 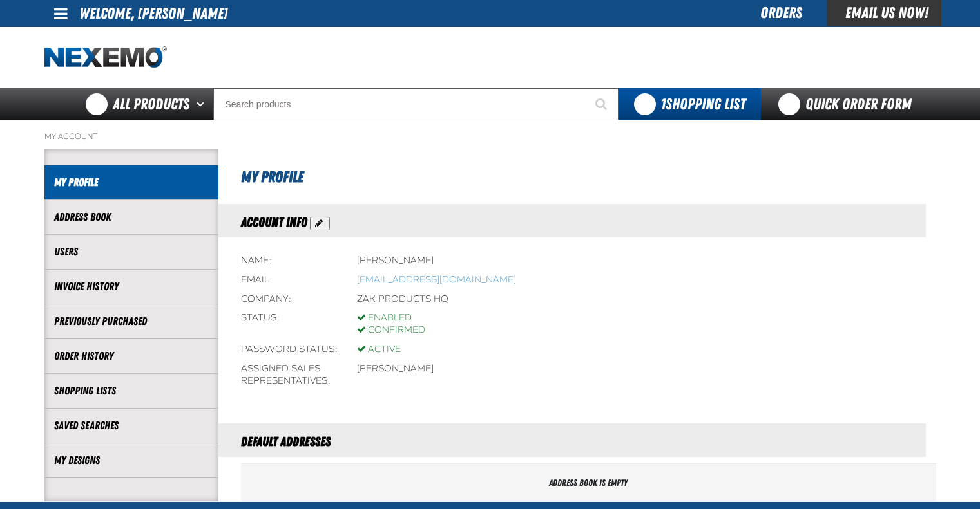 What do you see at coordinates (289, 299) in the screenshot?
I see `div: Company` at bounding box center [289, 299].